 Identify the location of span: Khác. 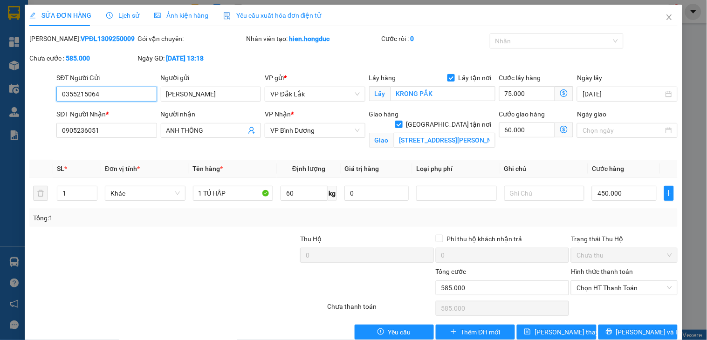
(145, 193).